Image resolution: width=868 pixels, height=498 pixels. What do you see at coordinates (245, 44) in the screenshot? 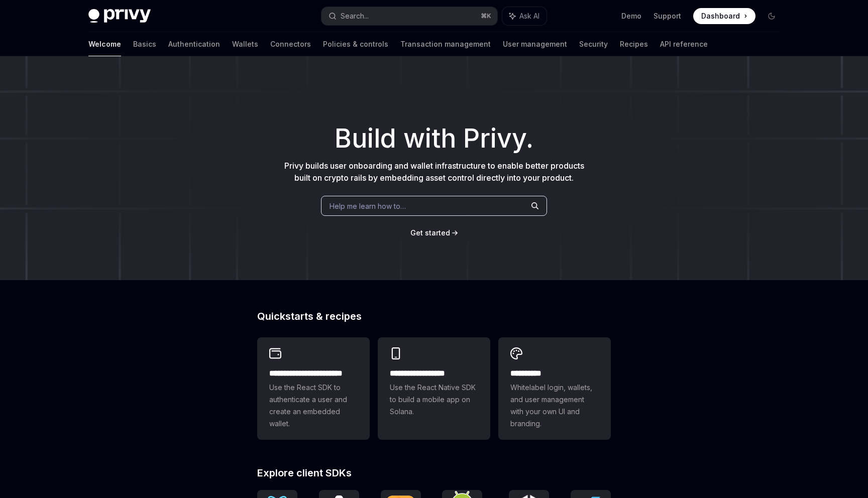
I see `a: Wallets` at bounding box center [245, 44].